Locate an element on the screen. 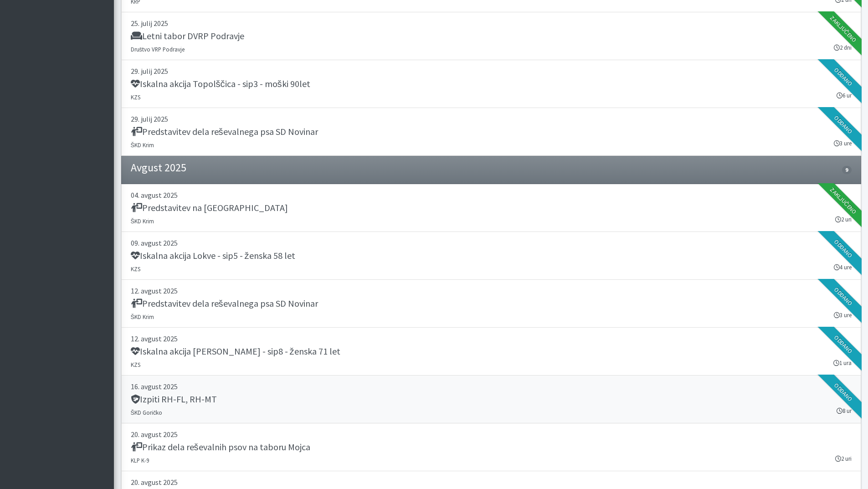 Image resolution: width=868 pixels, height=489 pixels. a: 09. avgust 2025 Iskalna akcija Lokve - sip5 - ženska 58 let KZS 4 ure Oddano is located at coordinates (491, 256).